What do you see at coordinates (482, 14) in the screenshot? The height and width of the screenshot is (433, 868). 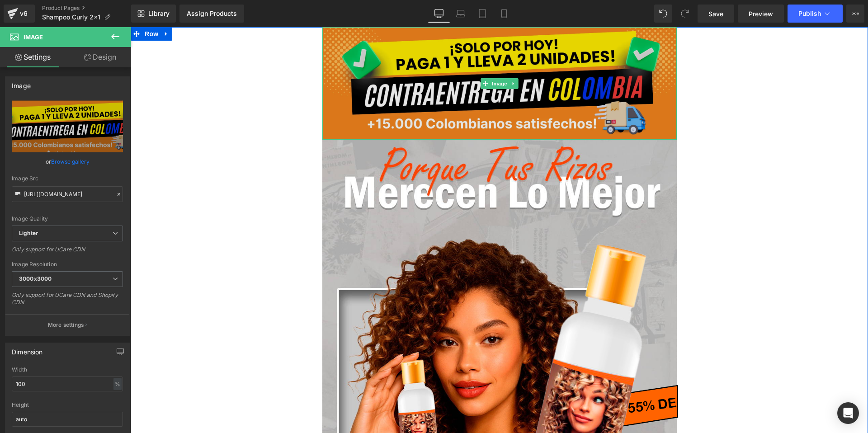 I see `a: Tablet` at bounding box center [482, 14].